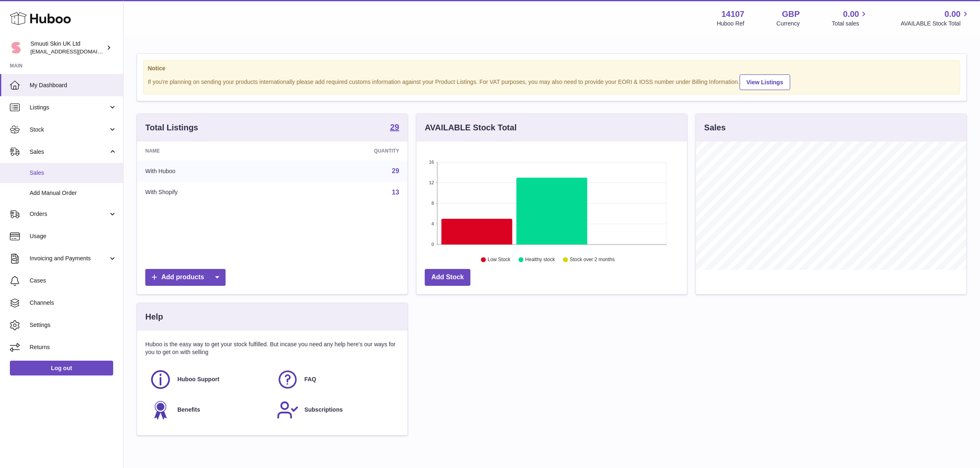 This screenshot has width=980, height=468. I want to click on span: Cases, so click(73, 280).